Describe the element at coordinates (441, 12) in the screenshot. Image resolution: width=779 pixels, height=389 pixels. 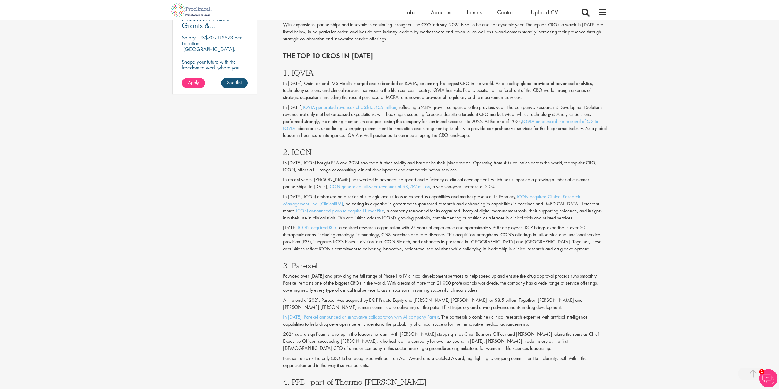
I see `span: About us` at that location.